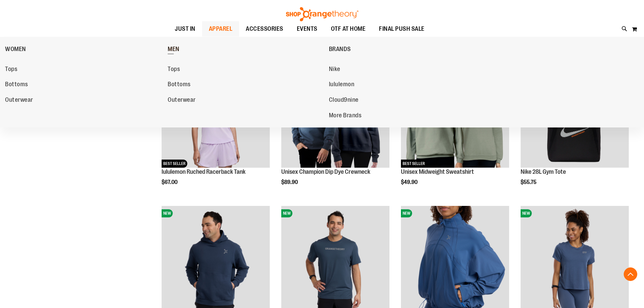 The width and height of the screenshot is (644, 308). Describe the element at coordinates (348, 29) in the screenshot. I see `a: OTF AT HOME` at that location.